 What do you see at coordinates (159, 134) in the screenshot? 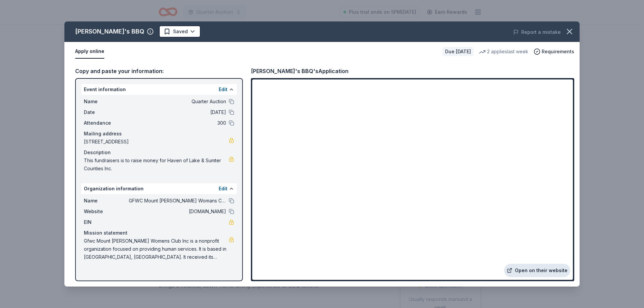
I see `div: Mailing address` at bounding box center [159, 134].